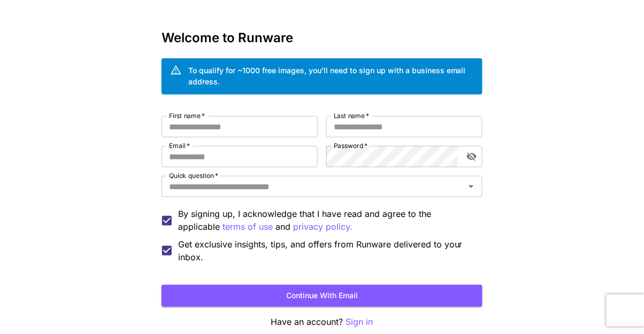 This screenshot has height=334, width=644. What do you see at coordinates (322, 322) in the screenshot?
I see `p: Have an account?` at bounding box center [322, 322].